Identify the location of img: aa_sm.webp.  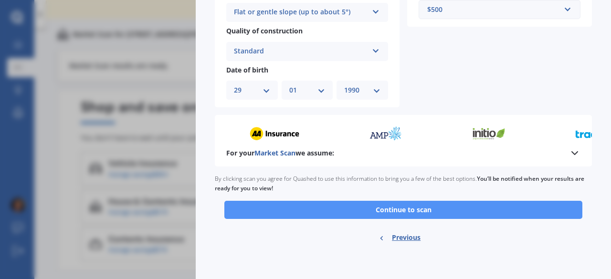
(258, 134).